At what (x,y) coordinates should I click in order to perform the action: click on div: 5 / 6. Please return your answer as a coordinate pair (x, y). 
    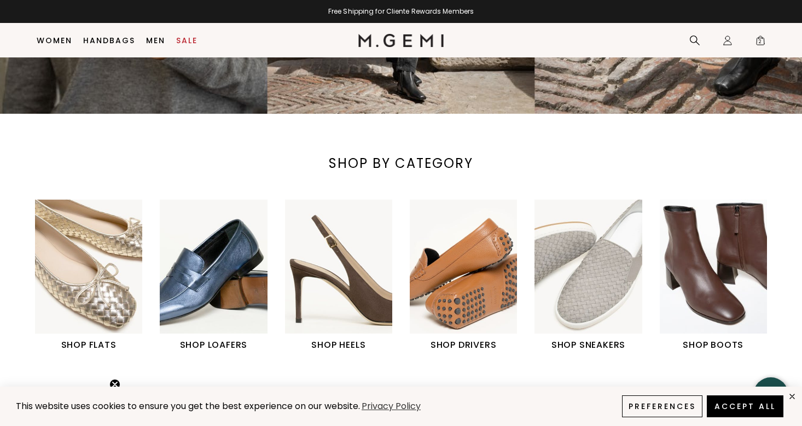
    Looking at the image, I should click on (597, 276).